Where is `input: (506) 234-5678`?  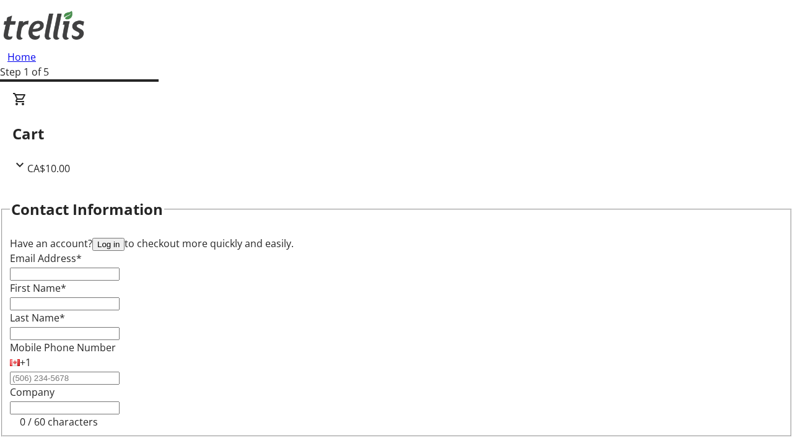 input: (506) 234-5678 is located at coordinates (64, 378).